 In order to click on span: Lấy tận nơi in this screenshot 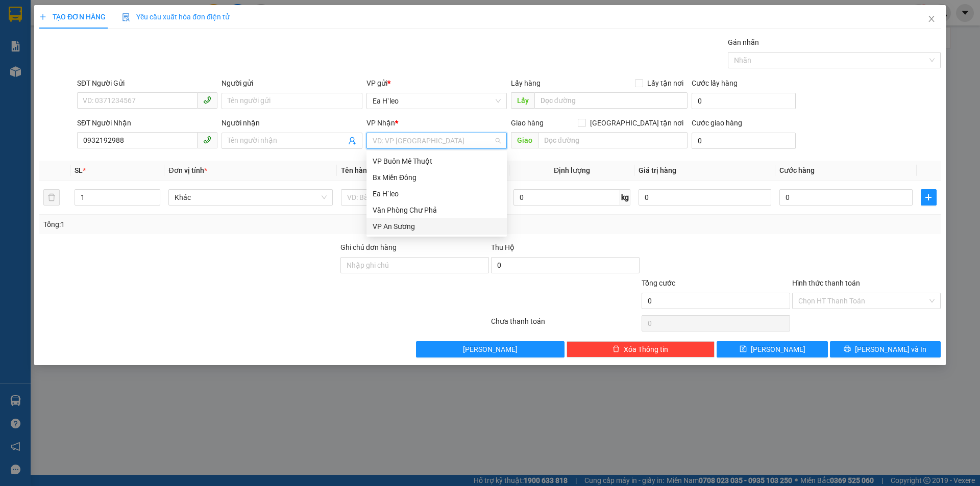, I will do `click(665, 83)`.